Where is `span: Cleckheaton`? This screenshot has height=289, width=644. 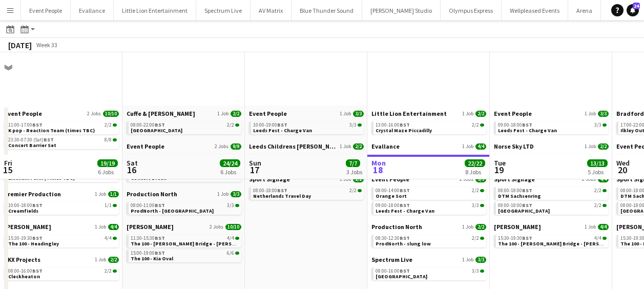 span: Cleckheaton is located at coordinates (24, 276).